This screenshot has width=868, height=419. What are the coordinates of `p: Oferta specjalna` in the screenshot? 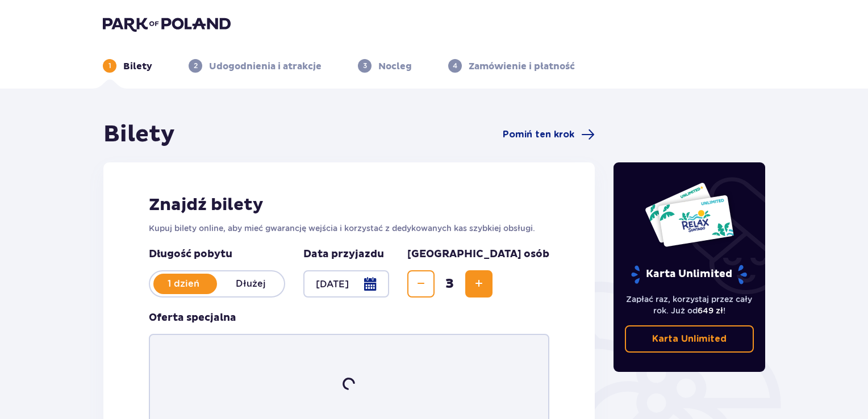 It's located at (192, 318).